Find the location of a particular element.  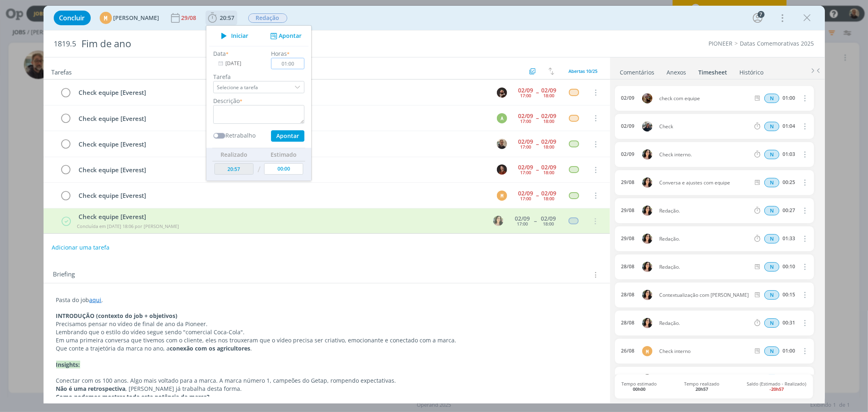

input: Data is located at coordinates (239, 64).